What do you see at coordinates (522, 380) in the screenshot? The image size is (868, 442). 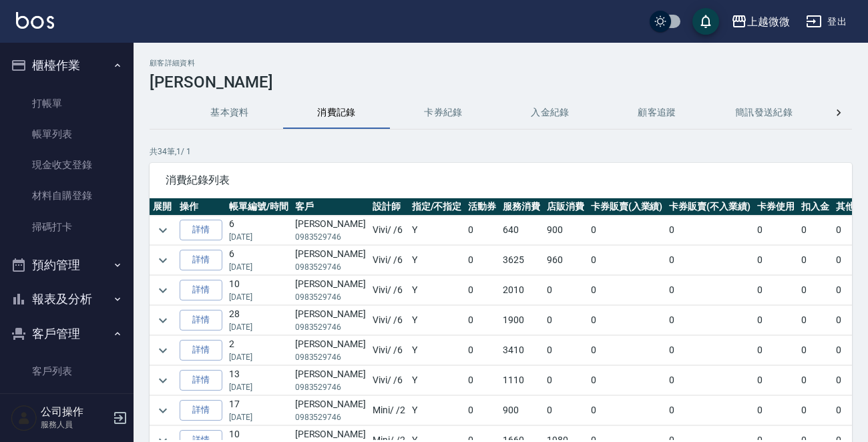 I see `td: 1110` at bounding box center [522, 380].